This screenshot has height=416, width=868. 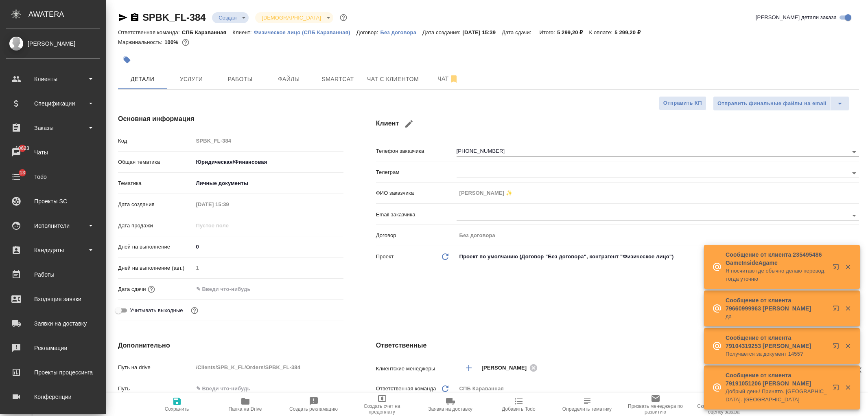 What do you see at coordinates (155, 226) in the screenshot?
I see `p: Дата продажи` at bounding box center [155, 226].